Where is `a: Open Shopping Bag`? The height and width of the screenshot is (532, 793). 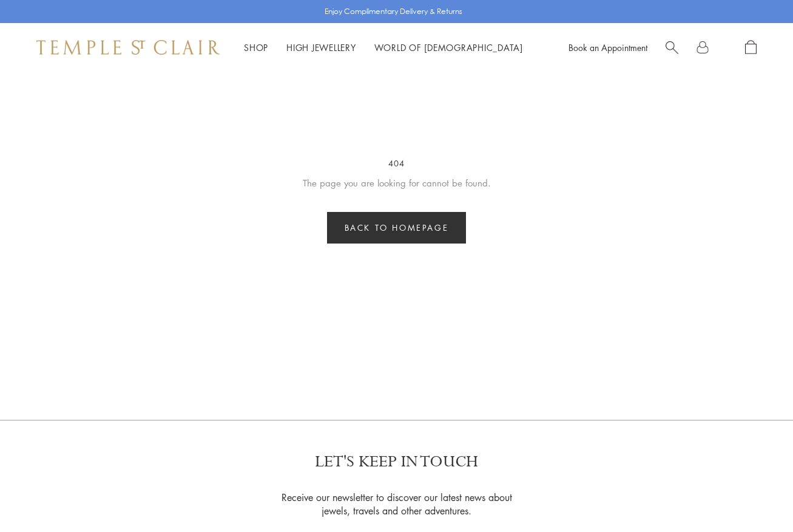 a: Open Shopping Bag is located at coordinates (751, 47).